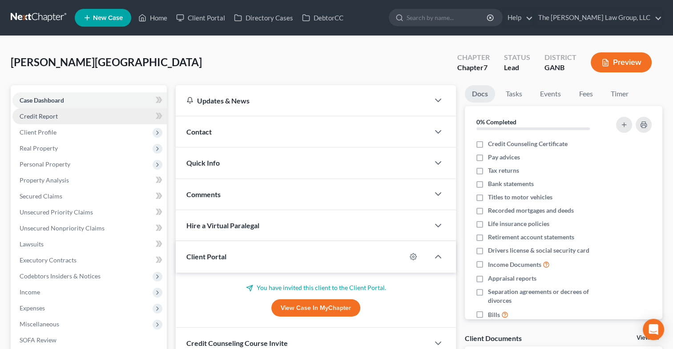 The width and height of the screenshot is (673, 349). I want to click on button: Preview, so click(621, 62).